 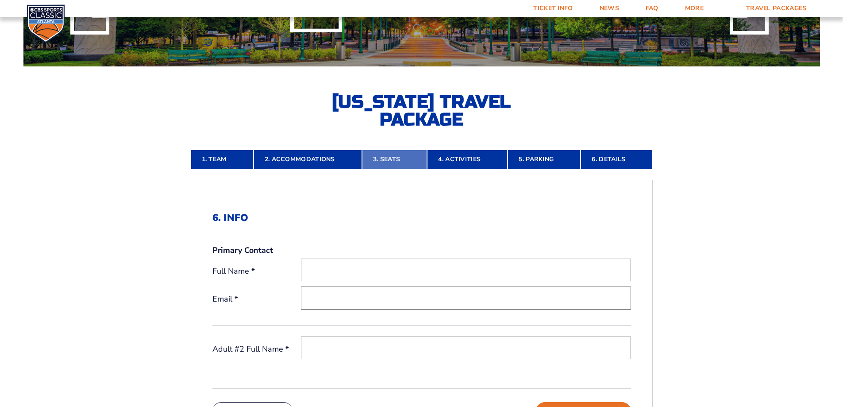 What do you see at coordinates (308, 159) in the screenshot?
I see `a: 2. Accommodations` at bounding box center [308, 159].